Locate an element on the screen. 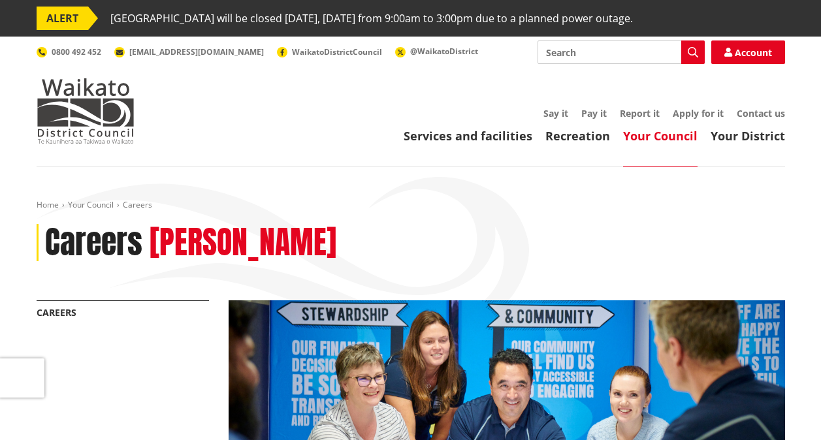 The width and height of the screenshot is (821, 440). h1: Careers is located at coordinates (93, 243).